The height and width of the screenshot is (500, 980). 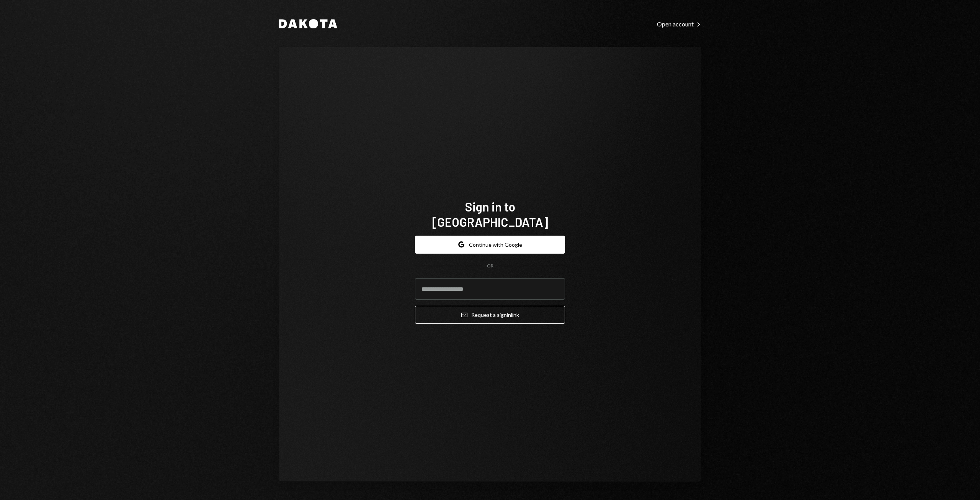 I want to click on div: Open account, so click(x=679, y=24).